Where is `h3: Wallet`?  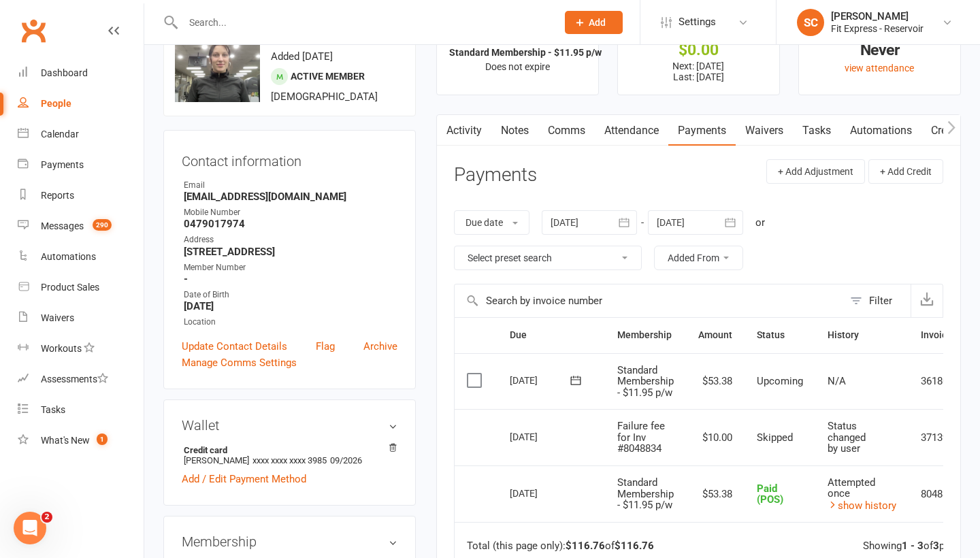 h3: Wallet is located at coordinates (289, 425).